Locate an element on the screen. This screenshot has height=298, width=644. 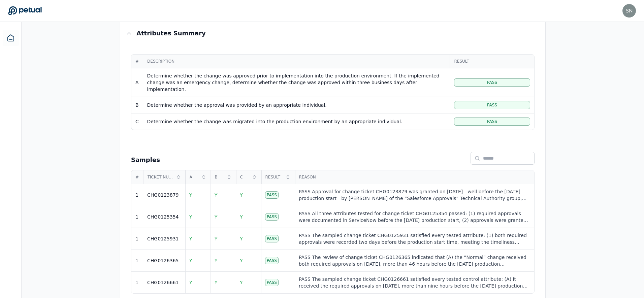
div: Determine whether the change was migrated into the production environment by an appropriate indiv... is located at coordinates (296, 122).